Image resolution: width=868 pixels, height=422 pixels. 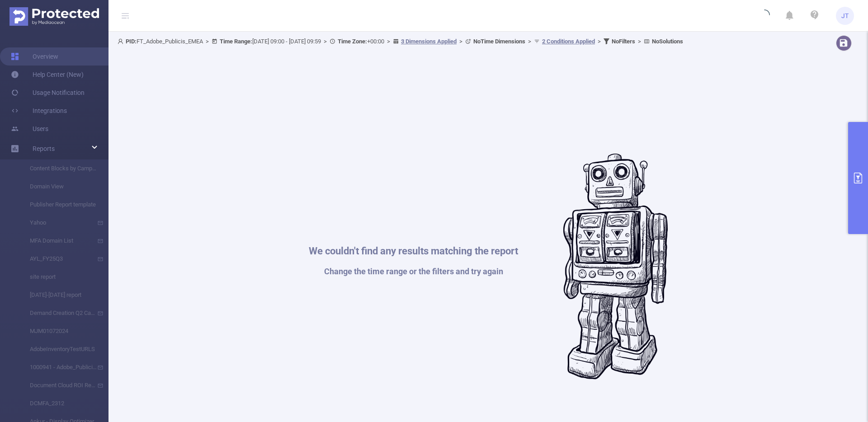 I want to click on a: Help Center (New), so click(x=47, y=75).